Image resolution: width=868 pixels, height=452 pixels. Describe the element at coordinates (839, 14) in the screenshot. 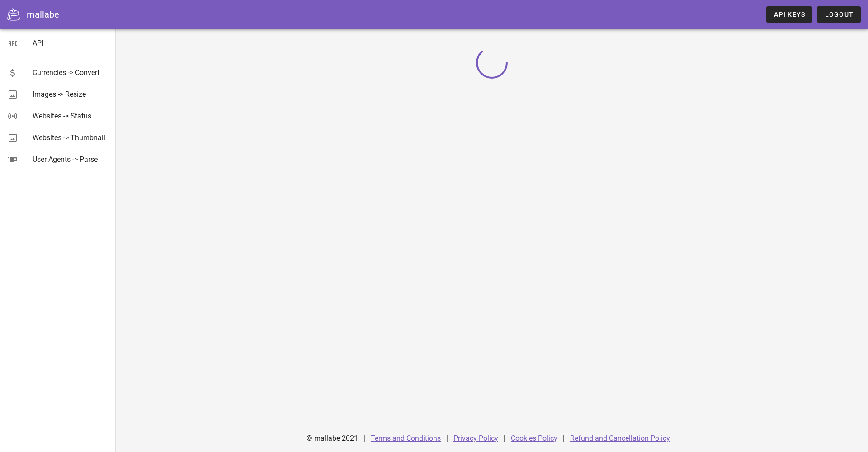

I see `span: Logout` at that location.